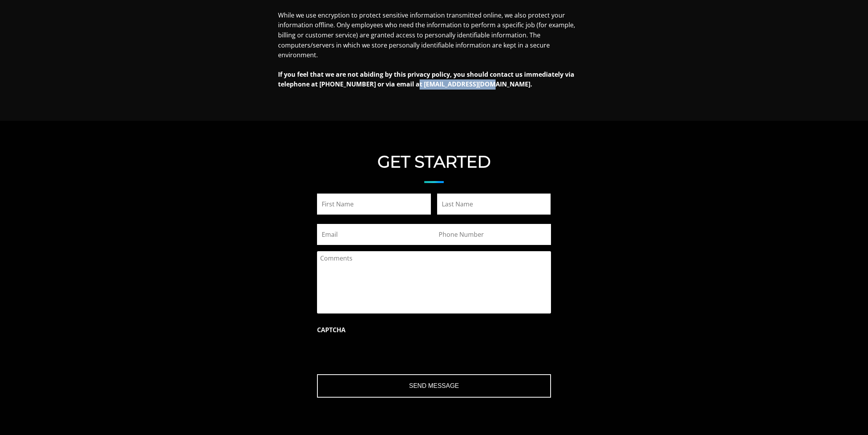  Describe the element at coordinates (426, 79) in the screenshot. I see `strong: If you feel that we are not abiding by this privacy policy, you should contact us immediately via...` at that location.